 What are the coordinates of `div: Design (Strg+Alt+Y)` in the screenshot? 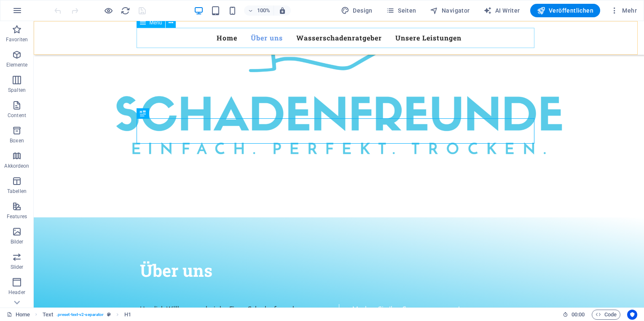 It's located at (357, 10).